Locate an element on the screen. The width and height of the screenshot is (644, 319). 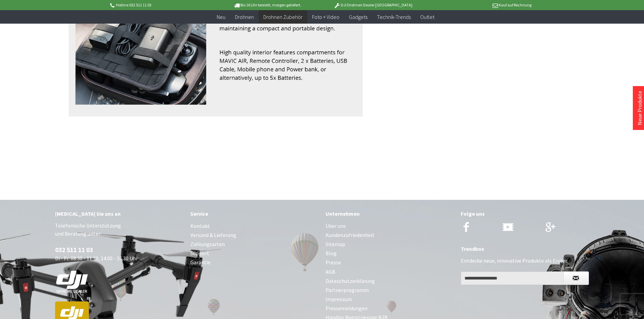
p: Hotline 032 511 11 03 is located at coordinates (162, 5).